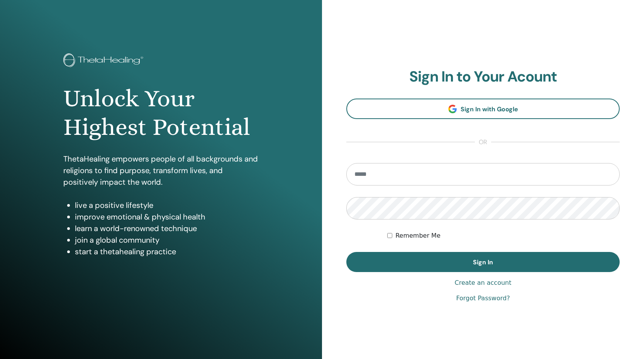  I want to click on p: ThetaHealing empowers people of all backgrounds and religions to find purpose, transform lives, a..., so click(161, 170).